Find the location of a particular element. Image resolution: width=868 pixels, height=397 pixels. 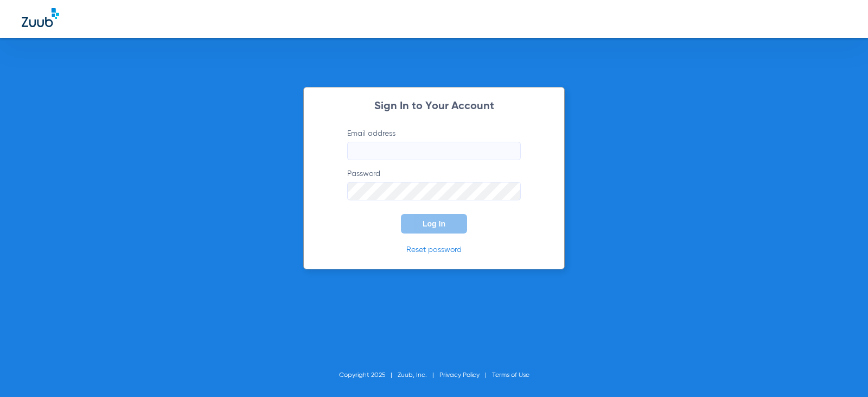

input: Email address is located at coordinates (434, 151).